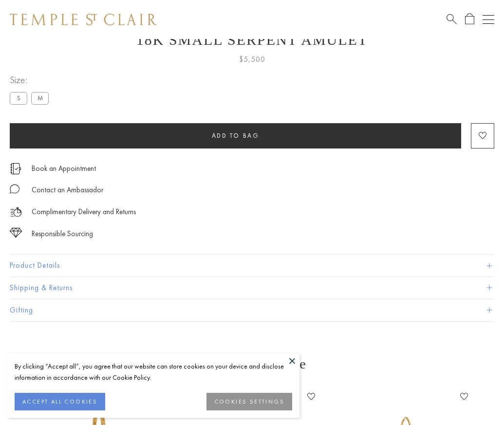 Image resolution: width=504 pixels, height=425 pixels. What do you see at coordinates (40, 98) in the screenshot?
I see `label: M` at bounding box center [40, 98].